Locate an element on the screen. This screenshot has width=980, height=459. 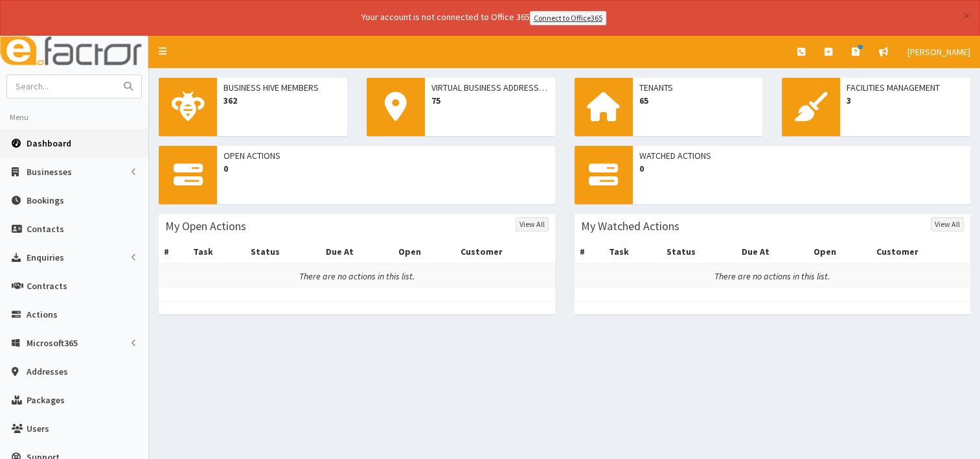
span: 362 is located at coordinates (282, 100).